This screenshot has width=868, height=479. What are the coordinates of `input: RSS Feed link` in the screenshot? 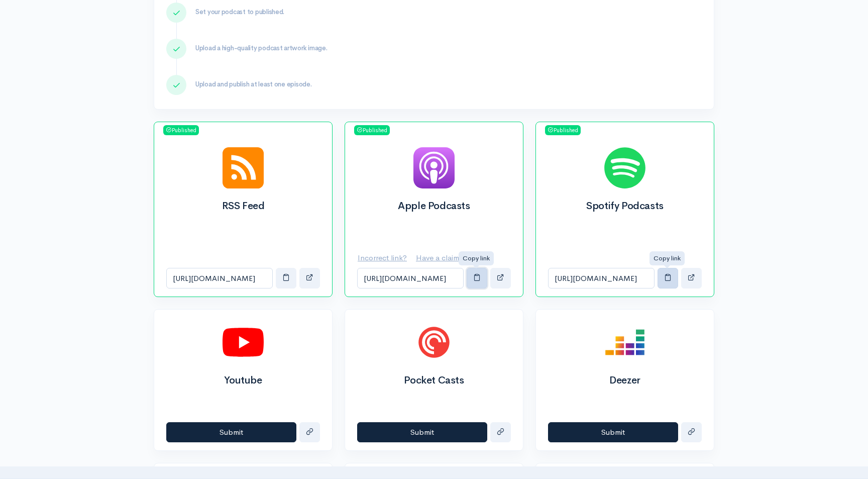 It's located at (220, 278).